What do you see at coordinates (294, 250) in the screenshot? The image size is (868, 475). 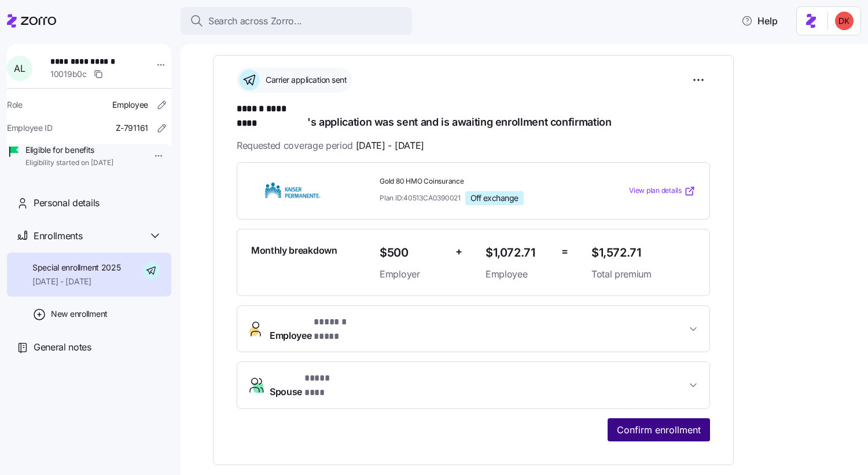 I see `span: Monthly breakdown` at bounding box center [294, 250].